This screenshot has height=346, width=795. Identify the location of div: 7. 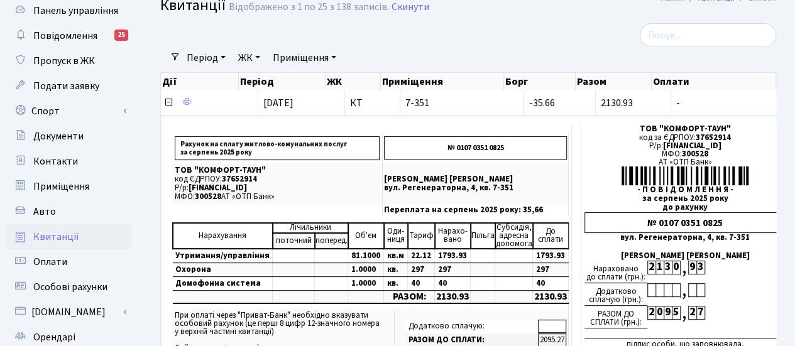
(700, 313).